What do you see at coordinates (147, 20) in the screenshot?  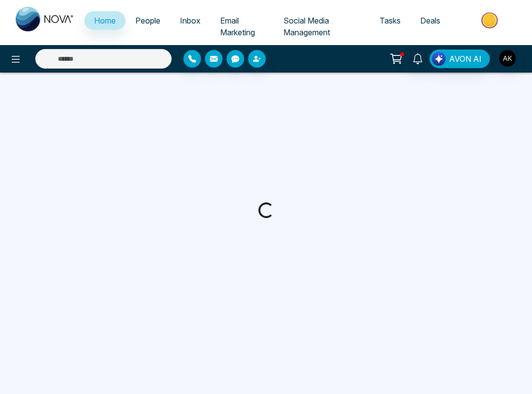 I see `span: People` at bounding box center [147, 20].